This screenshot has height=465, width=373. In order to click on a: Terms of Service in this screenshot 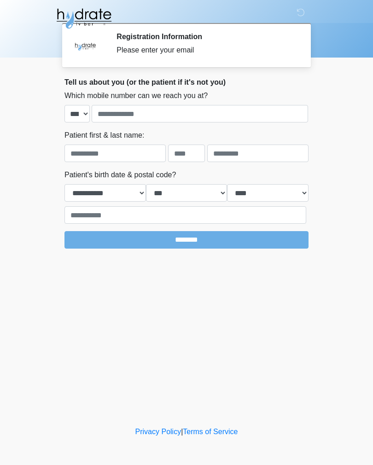, I will do `click(210, 431)`.